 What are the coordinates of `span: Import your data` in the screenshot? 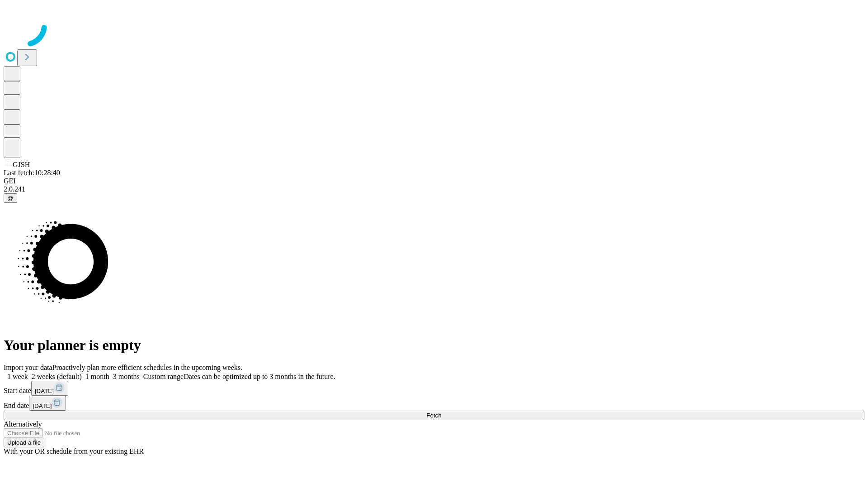 It's located at (28, 367).